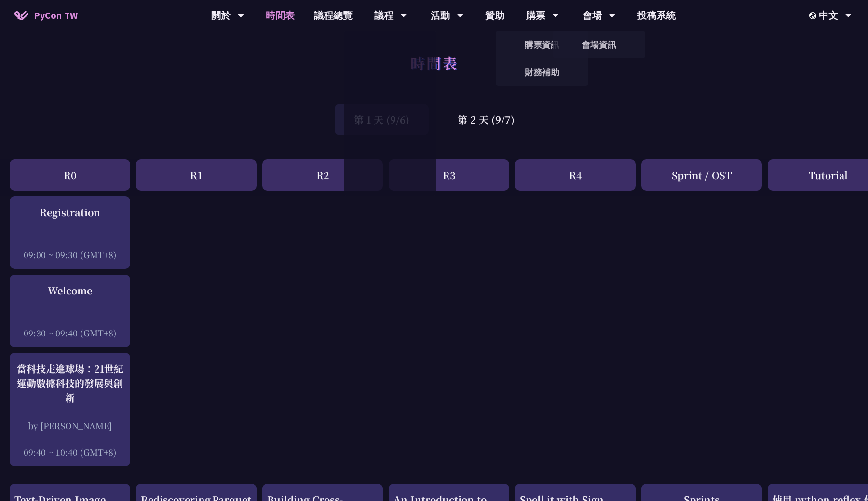 The height and width of the screenshot is (501, 868). I want to click on a: PyCon TW, so click(46, 16).